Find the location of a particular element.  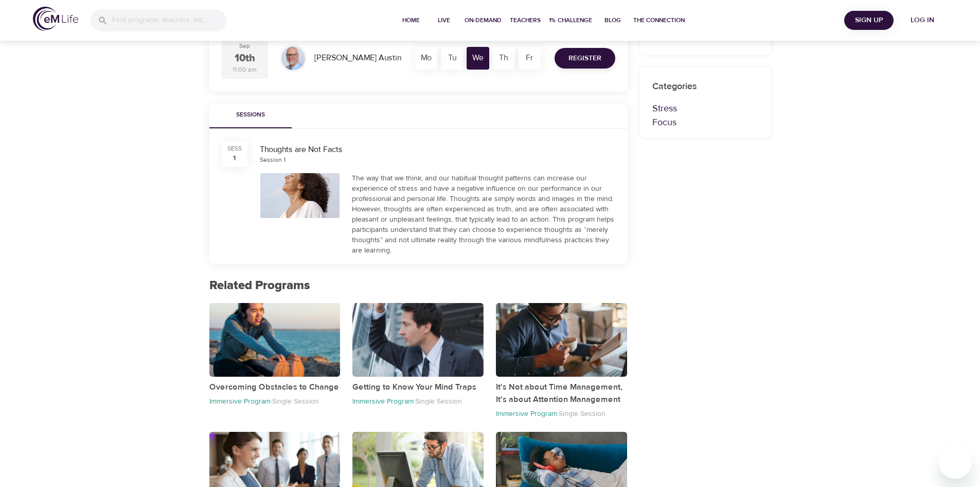

input: Find programs, teachers, etc... is located at coordinates (169, 20).